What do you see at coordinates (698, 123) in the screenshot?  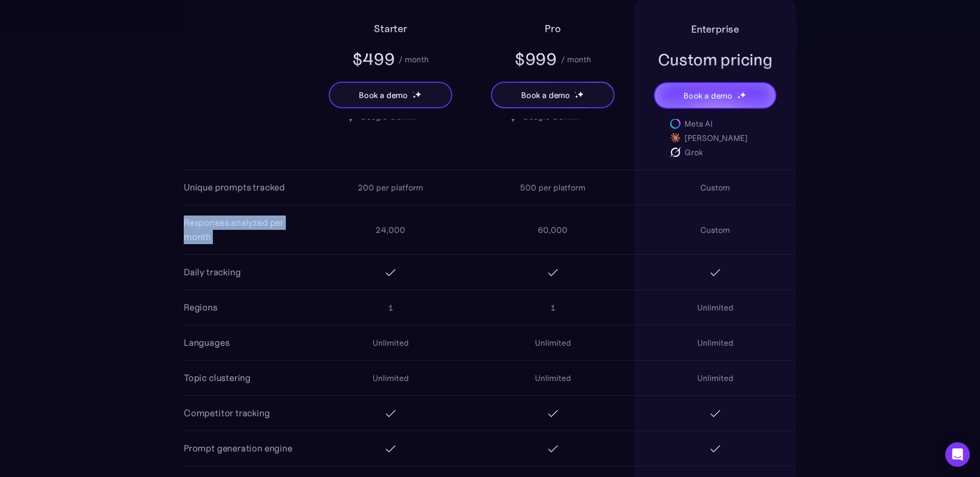 I see `div: Meta AI` at bounding box center [698, 123].